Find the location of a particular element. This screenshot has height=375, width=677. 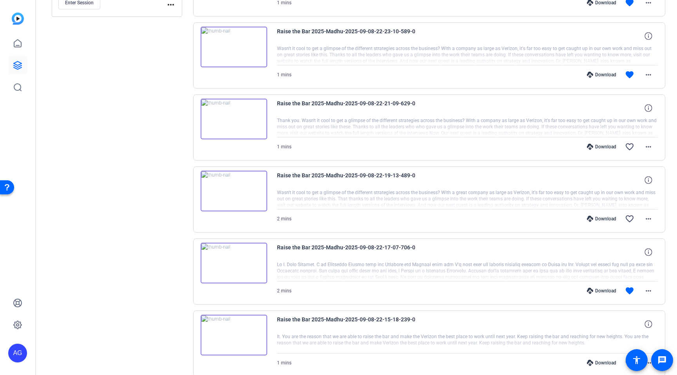

img: blue-gradient.svg is located at coordinates (18, 18).